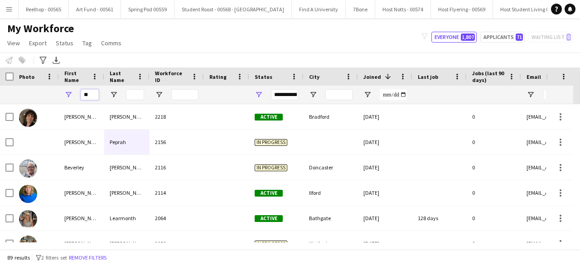 The width and height of the screenshot is (580, 265). Describe the element at coordinates (87, 258) in the screenshot. I see `button: Remove filters` at that location.